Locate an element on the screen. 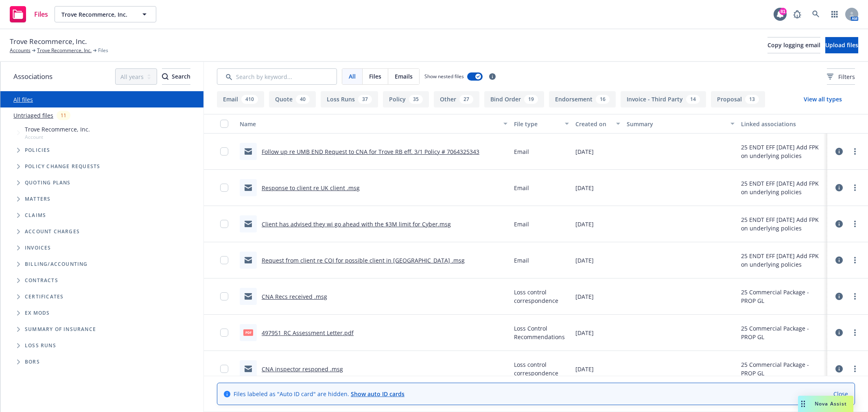 The width and height of the screenshot is (868, 412). span: pdf is located at coordinates (249, 332).